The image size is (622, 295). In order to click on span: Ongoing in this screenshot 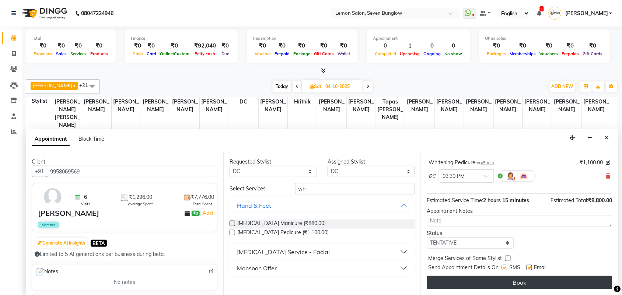, I will do `click(432, 54)`.